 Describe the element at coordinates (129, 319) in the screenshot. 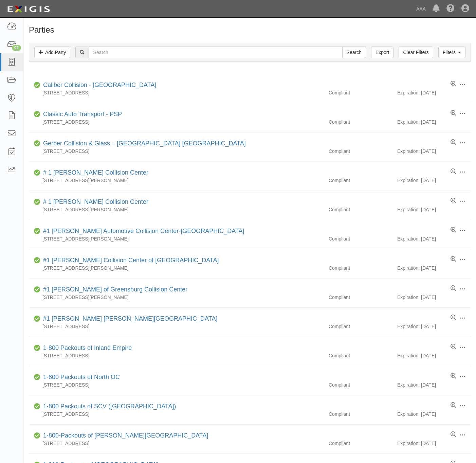

I see `div: #1 Cochran Robinson Township` at that location.